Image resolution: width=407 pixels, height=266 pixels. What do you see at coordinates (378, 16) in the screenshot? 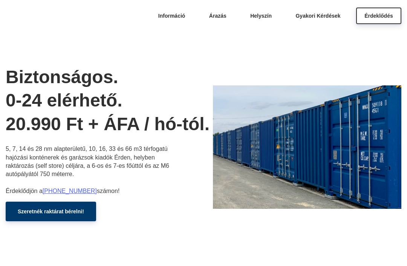
I see `span: Érdeklődés` at bounding box center [378, 16].